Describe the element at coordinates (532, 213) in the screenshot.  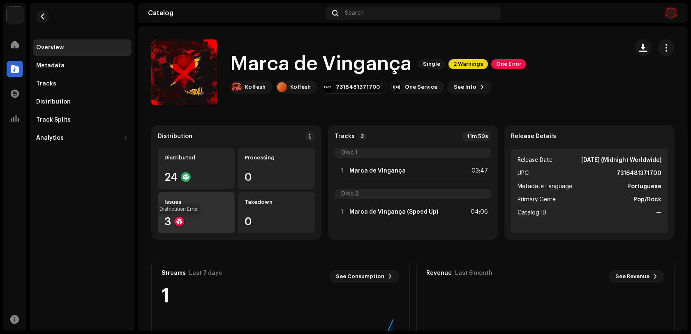
I see `span: Catalog ID` at that location.